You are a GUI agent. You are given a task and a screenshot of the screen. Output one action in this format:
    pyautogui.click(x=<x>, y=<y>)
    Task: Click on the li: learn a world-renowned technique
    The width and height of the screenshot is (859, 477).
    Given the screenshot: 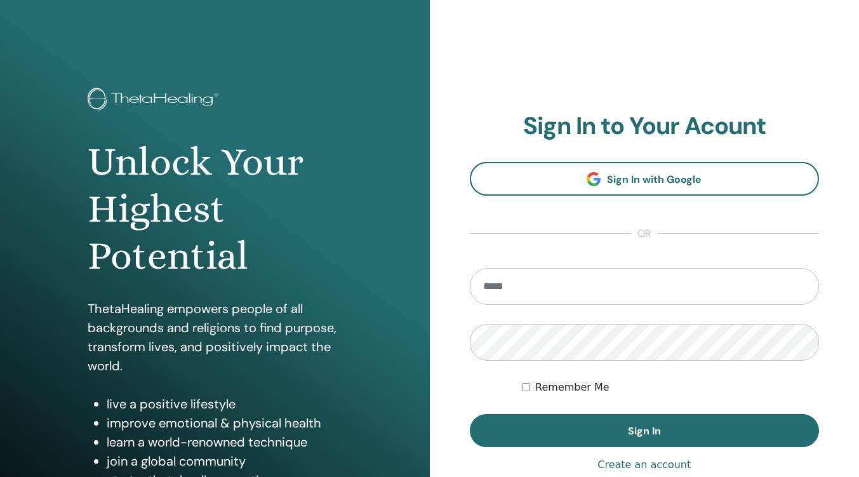 What is the action you would take?
    pyautogui.click(x=224, y=442)
    